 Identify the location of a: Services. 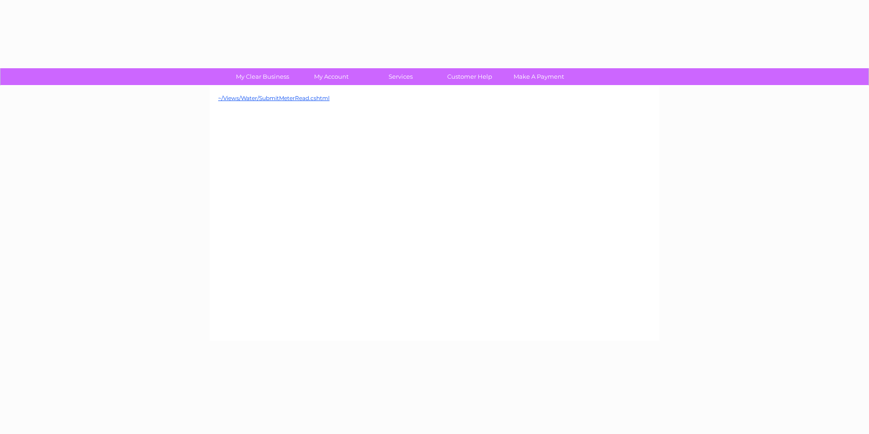
(401, 76).